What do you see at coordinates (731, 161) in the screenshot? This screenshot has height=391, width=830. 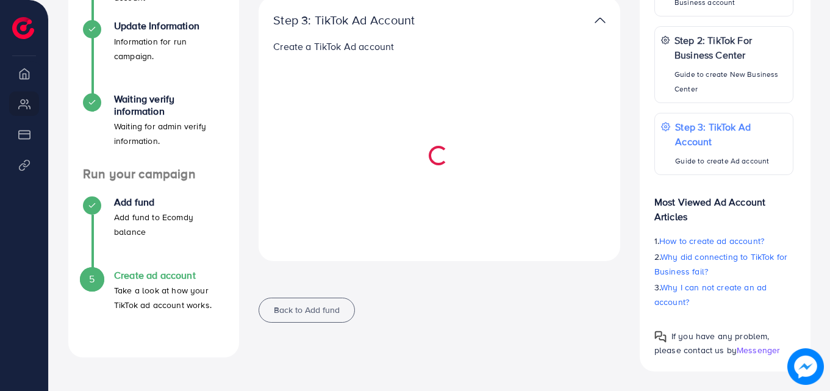 I see `p: Guide to create Ad account` at bounding box center [731, 161].